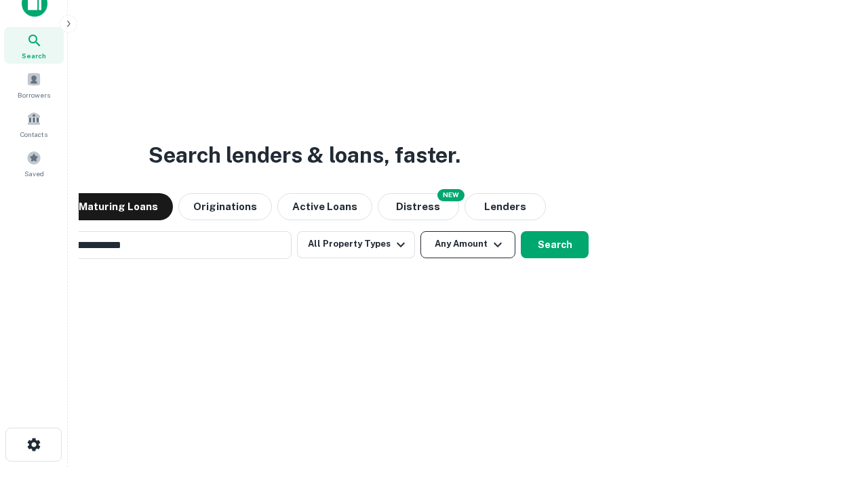 The width and height of the screenshot is (868, 488). Describe the element at coordinates (34, 55) in the screenshot. I see `span: Search` at that location.